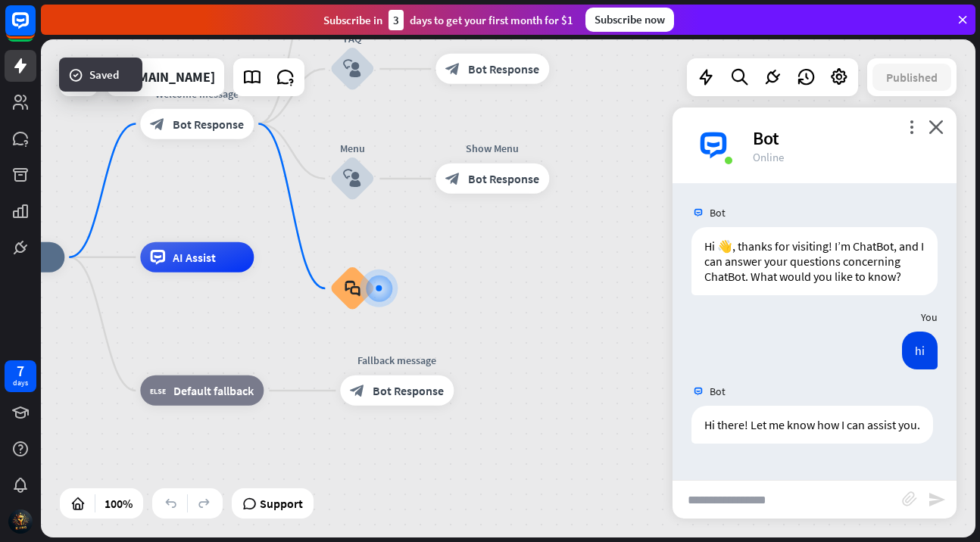 The width and height of the screenshot is (980, 542). What do you see at coordinates (814, 261) in the screenshot?
I see `div: Hi 👋, thanks for visiting! I’m ChatBot, and I can answer your questions concerning ChatBot. What ...` at bounding box center [814, 261].